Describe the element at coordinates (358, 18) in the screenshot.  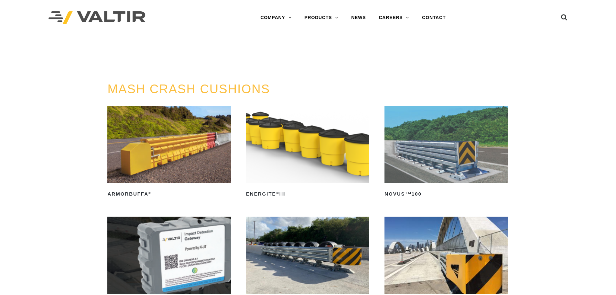
I see `a: NEWS` at that location.